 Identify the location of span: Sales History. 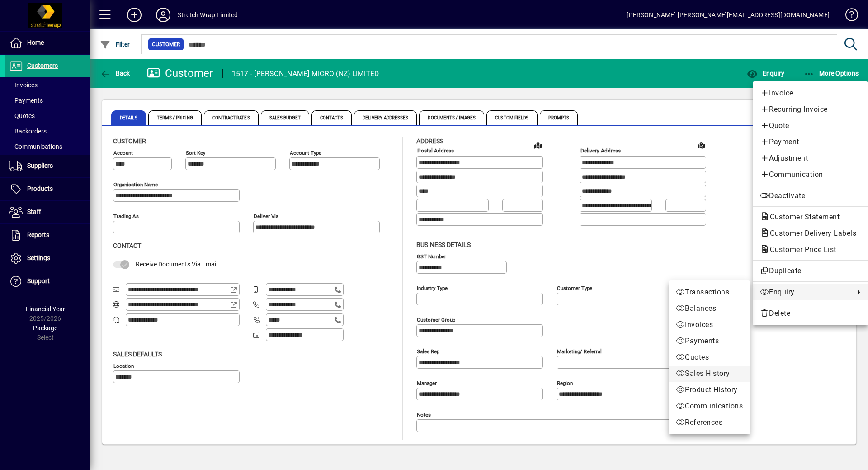
(709, 374).